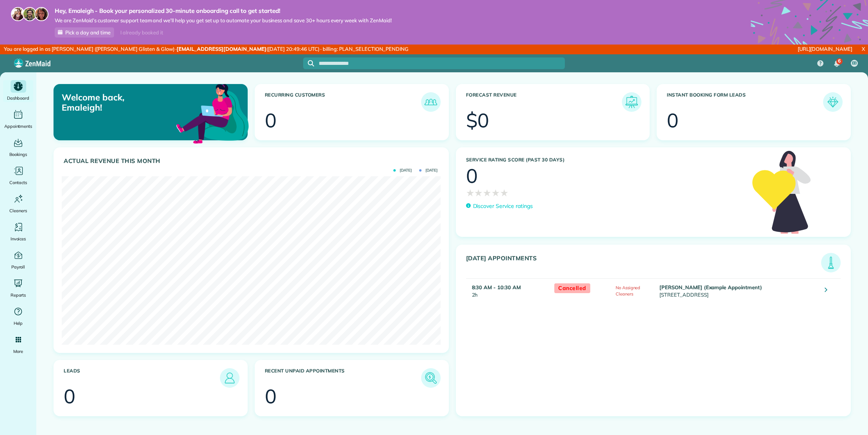  Describe the element at coordinates (431, 378) in the screenshot. I see `img: icon_unpaid_appointments-47b8ce3997adf2238b356f14209ab4cced10bd1f174958f3ca8f1d0dd7fffeee.png` at that location.